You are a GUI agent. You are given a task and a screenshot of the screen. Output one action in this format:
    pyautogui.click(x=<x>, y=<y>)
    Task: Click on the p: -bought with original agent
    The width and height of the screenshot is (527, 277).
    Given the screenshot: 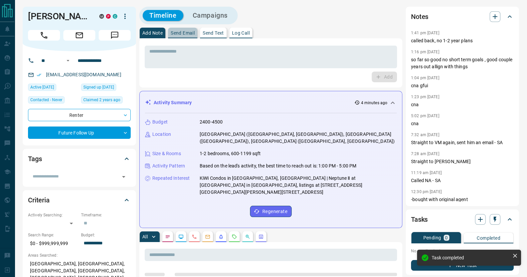 What is the action you would take?
    pyautogui.click(x=462, y=200)
    